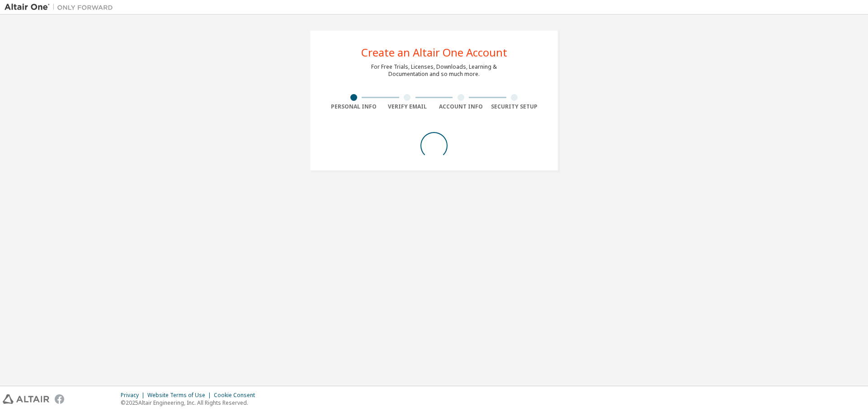 This screenshot has height=412, width=868. What do you see at coordinates (354, 107) in the screenshot?
I see `div: Personal Info` at bounding box center [354, 107].